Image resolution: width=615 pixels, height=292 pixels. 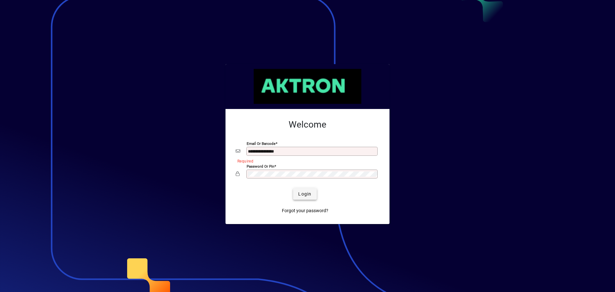 I want to click on mat-label: Password or Pin, so click(x=260, y=166).